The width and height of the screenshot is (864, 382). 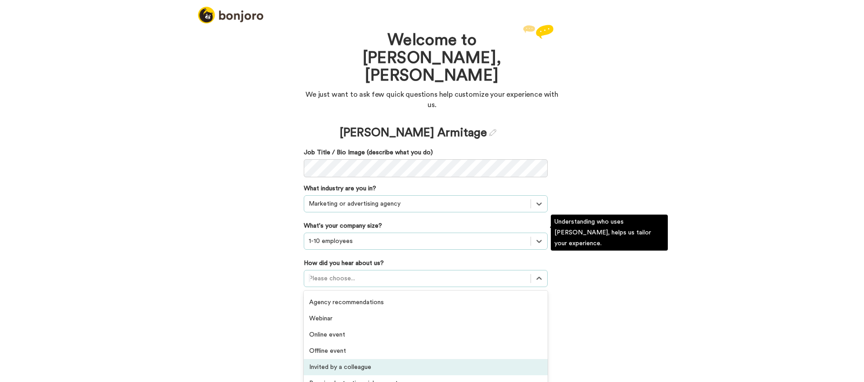 I want to click on img: reply.svg, so click(x=538, y=32).